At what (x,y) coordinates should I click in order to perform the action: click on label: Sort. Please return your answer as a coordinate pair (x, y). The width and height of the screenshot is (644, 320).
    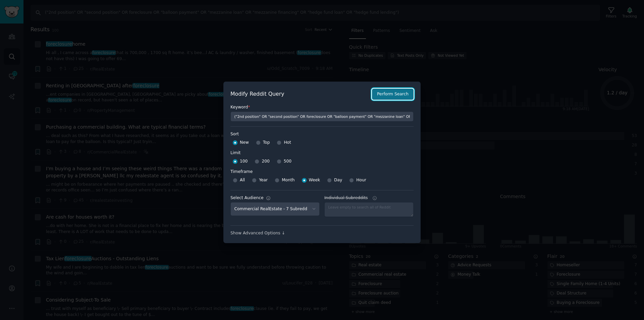
    Looking at the image, I should click on (322, 134).